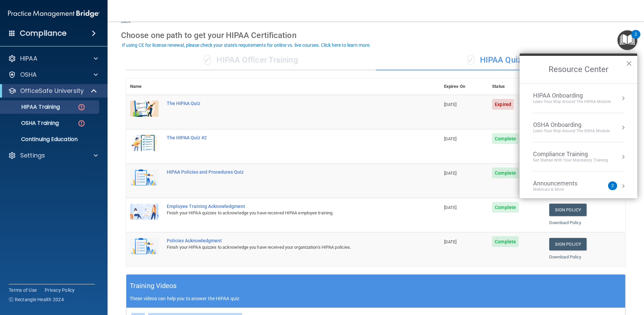  I want to click on div: Get Started with your mandatory training, so click(570, 160).